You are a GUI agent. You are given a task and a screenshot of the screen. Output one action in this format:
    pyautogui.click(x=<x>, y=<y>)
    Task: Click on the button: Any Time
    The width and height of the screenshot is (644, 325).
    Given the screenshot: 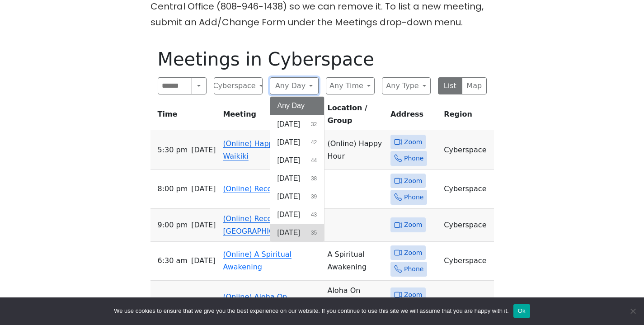 What is the action you would take?
    pyautogui.click(x=350, y=85)
    